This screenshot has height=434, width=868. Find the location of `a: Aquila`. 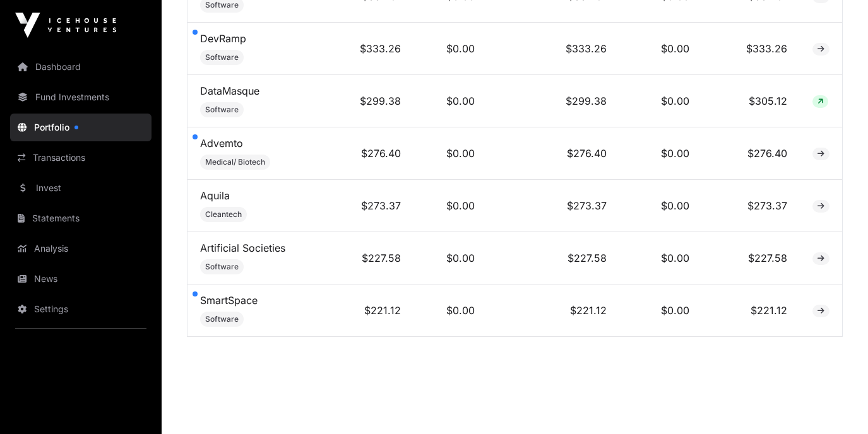

a: Aquila is located at coordinates (214, 195).